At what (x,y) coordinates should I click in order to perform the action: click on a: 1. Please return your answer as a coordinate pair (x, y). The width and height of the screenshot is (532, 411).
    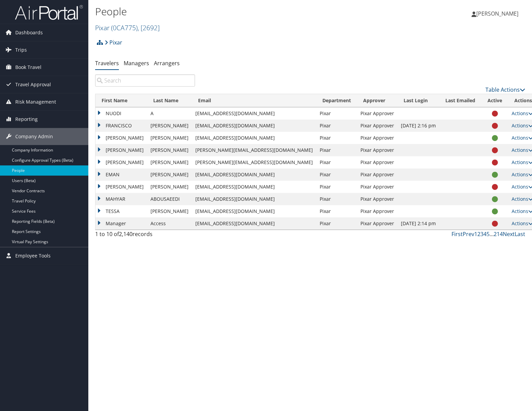
    Looking at the image, I should click on (476, 234).